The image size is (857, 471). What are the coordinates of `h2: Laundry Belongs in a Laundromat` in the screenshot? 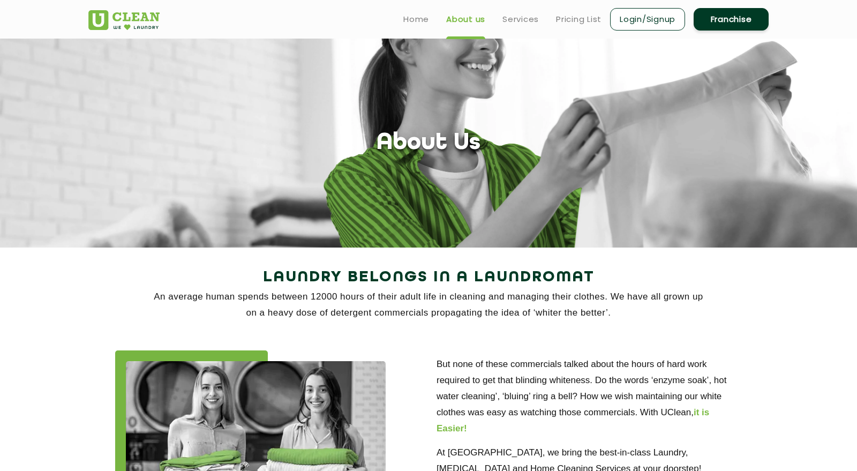 It's located at (429, 278).